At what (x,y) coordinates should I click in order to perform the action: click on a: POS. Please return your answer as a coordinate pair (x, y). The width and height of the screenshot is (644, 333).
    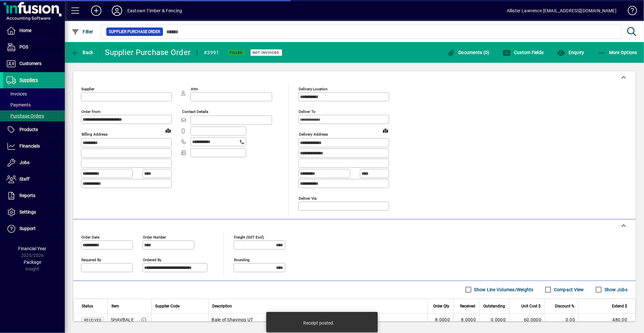
    Looking at the image, I should click on (34, 48).